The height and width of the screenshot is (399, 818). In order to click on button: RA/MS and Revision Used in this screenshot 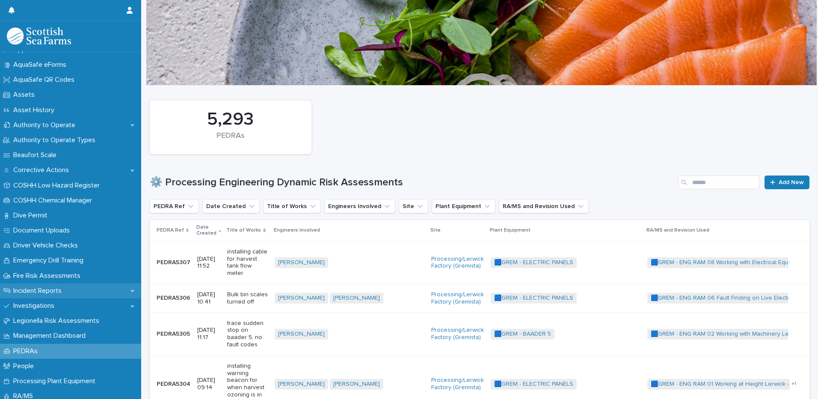, I will do `click(544, 206)`.